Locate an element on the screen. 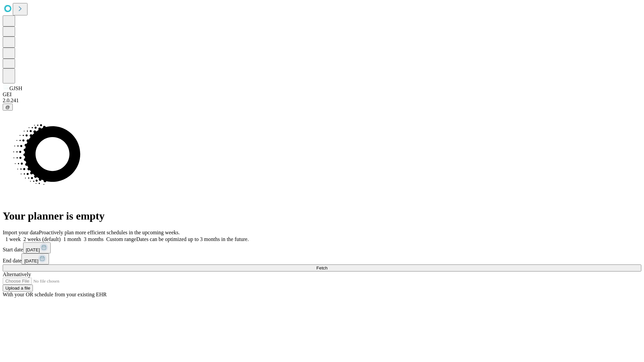  button: Fetch is located at coordinates (322, 268).